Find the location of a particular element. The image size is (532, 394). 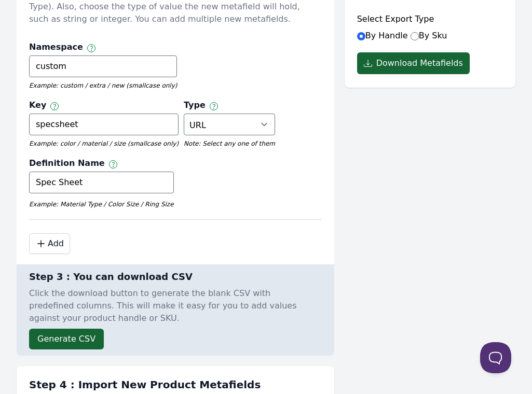

button: Download Metafields is located at coordinates (413, 63).